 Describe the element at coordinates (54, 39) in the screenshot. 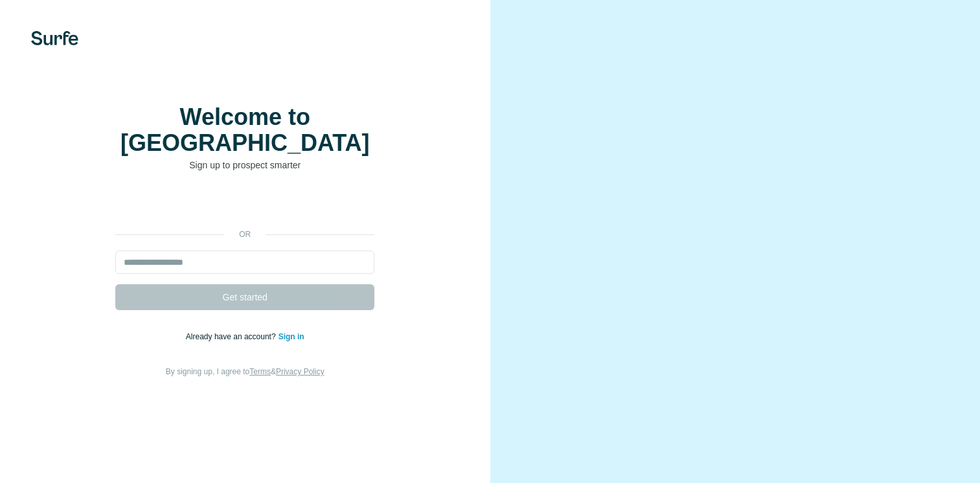

I see `img: Surfe's logo` at that location.